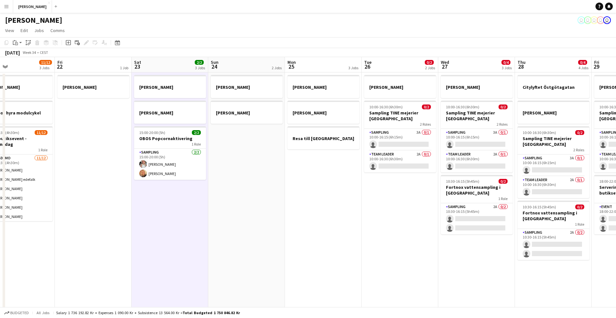 The width and height of the screenshot is (616, 318). I want to click on span: Jobs, so click(39, 30).